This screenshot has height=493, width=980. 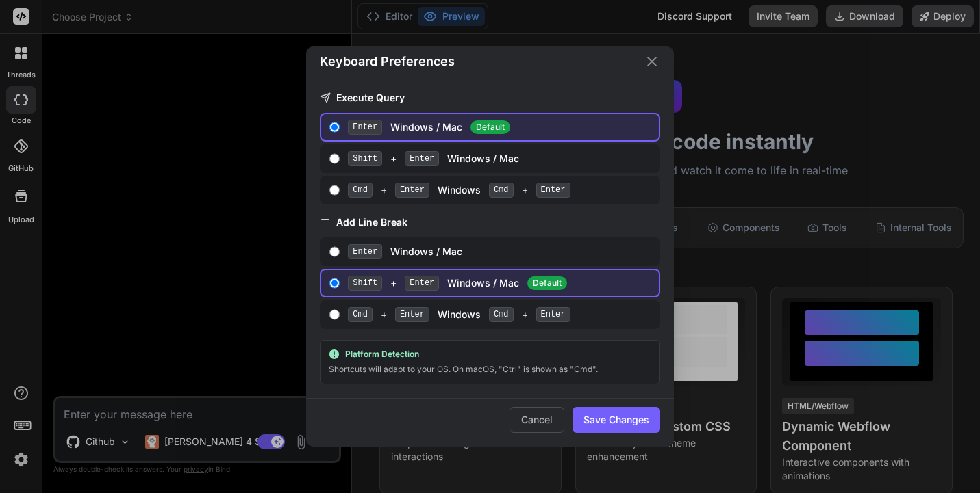 What do you see at coordinates (490, 354) in the screenshot?
I see `div: Platform Detection` at bounding box center [490, 354].